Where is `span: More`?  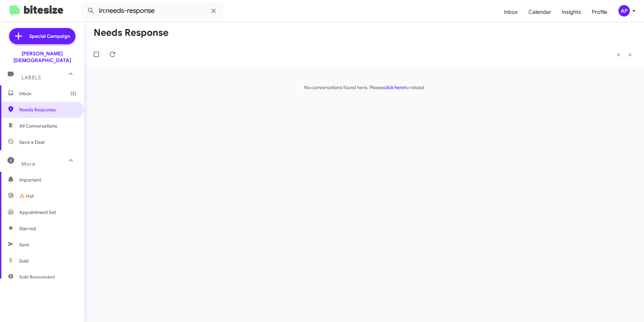 span: More is located at coordinates (28, 164).